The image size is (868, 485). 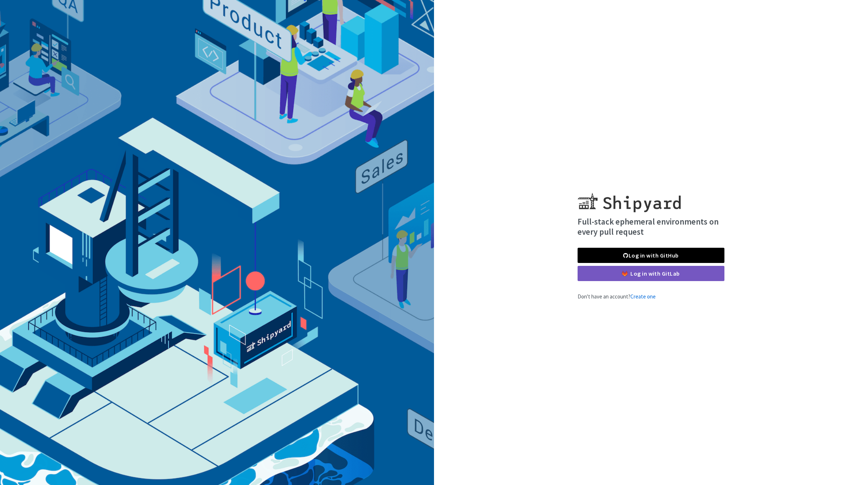 What do you see at coordinates (625, 274) in the screenshot?
I see `img: gitlab-color.svg` at bounding box center [625, 274].